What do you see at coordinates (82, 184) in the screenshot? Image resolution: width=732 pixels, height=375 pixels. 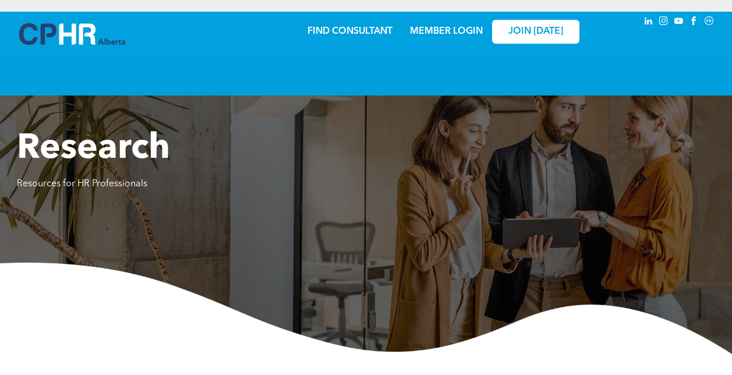 I see `span: Resources for HR Professionals` at bounding box center [82, 184].